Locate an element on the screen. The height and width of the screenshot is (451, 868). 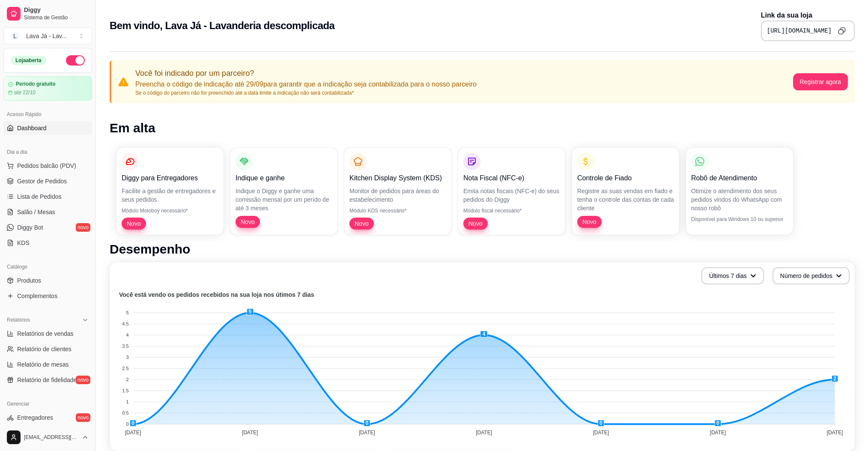
p: Módulo KDS necessário* is located at coordinates (398, 211).